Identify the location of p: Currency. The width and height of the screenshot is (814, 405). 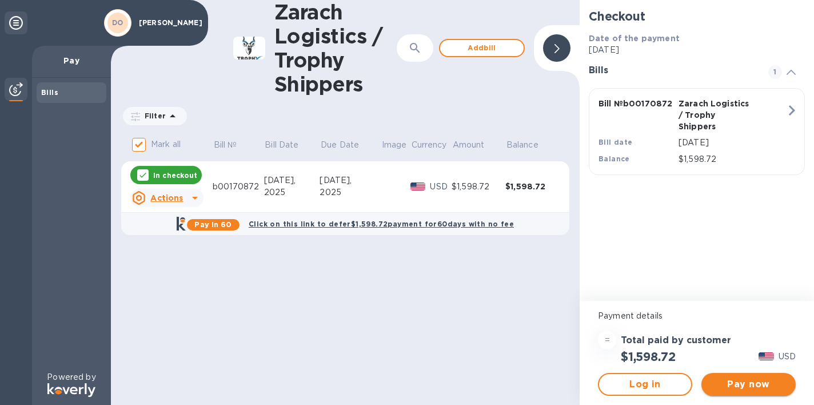
(429, 145).